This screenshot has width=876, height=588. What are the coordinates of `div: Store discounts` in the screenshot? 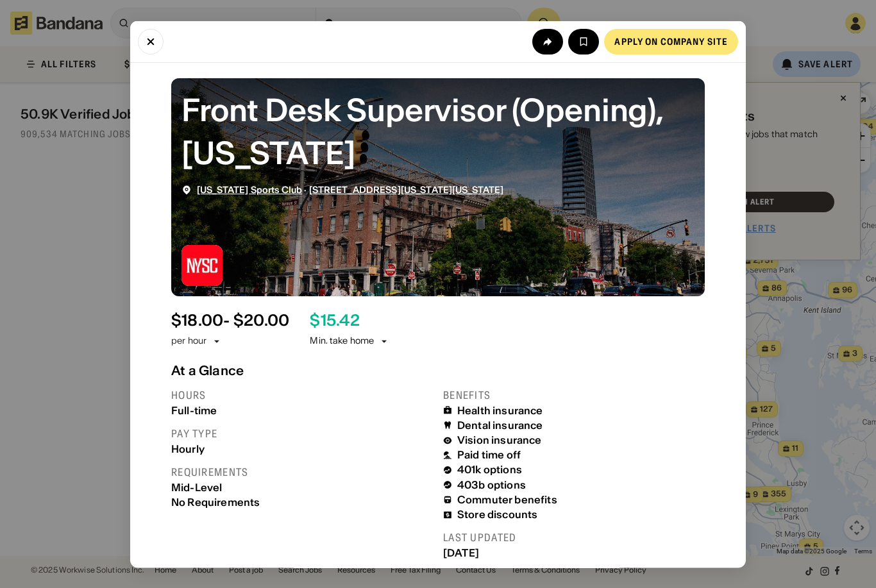 It's located at (497, 514).